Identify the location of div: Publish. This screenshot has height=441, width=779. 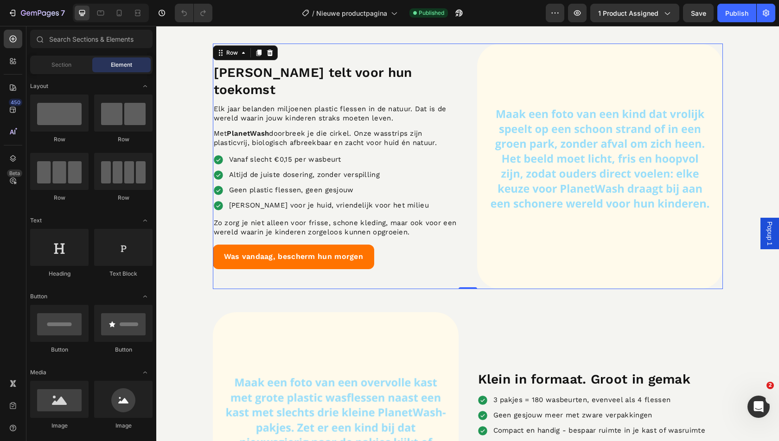
(736, 13).